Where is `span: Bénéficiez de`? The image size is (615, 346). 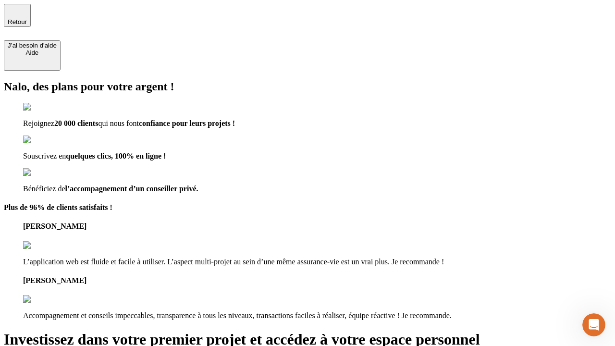 span: Bénéficiez de is located at coordinates (44, 188).